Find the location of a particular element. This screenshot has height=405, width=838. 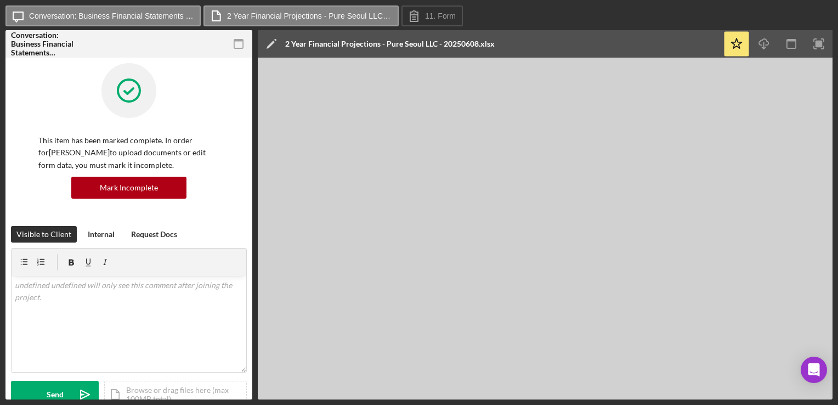

div: Visible to Client is located at coordinates (44, 234).